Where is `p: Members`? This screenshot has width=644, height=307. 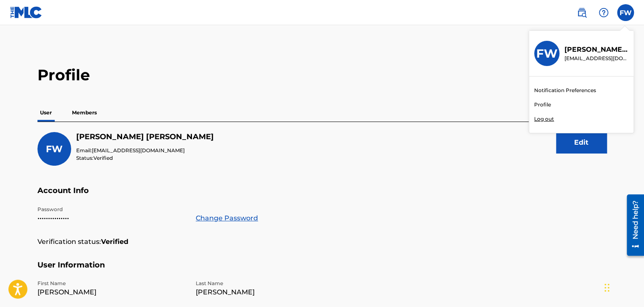
p: Members is located at coordinates (84, 113).